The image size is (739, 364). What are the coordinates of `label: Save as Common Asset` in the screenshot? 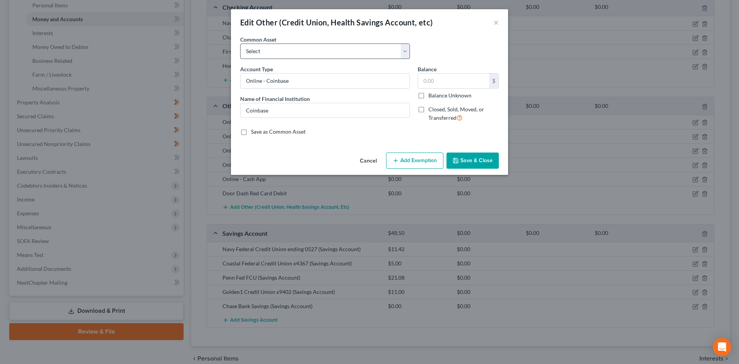 It's located at (278, 132).